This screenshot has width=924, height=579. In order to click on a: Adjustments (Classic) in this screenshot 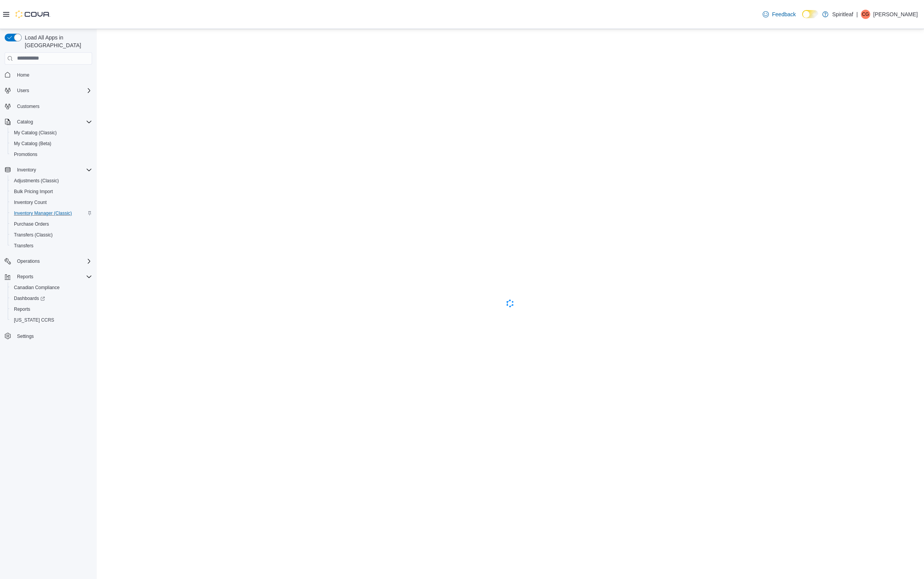, I will do `click(36, 181)`.